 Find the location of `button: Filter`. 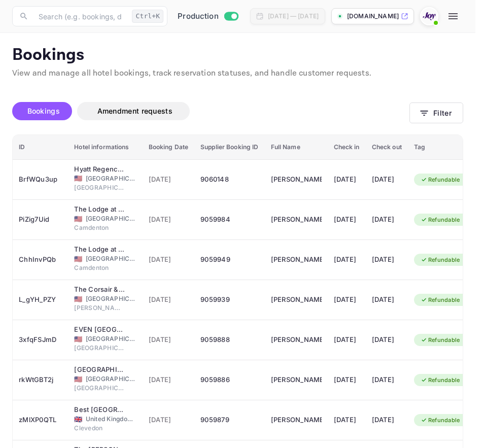

button: Filter is located at coordinates (437, 113).